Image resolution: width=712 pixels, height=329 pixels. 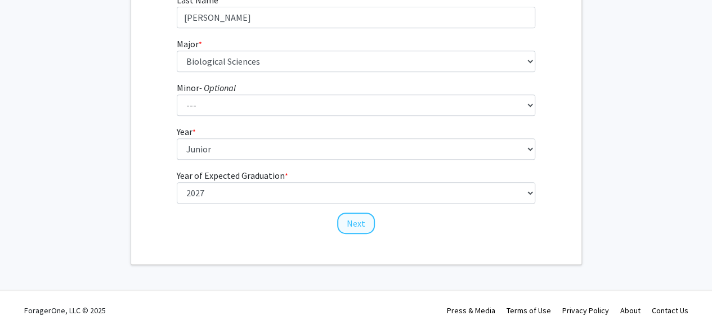 I want to click on label: Year of Expected Graduation, so click(x=232, y=176).